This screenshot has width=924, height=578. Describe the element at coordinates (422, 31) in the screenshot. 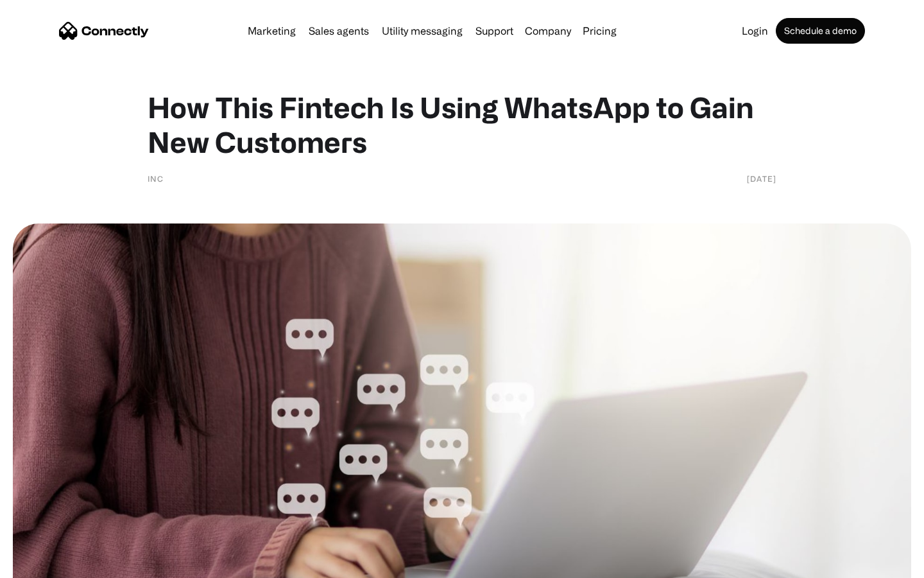

I see `a: Utility messaging` at that location.